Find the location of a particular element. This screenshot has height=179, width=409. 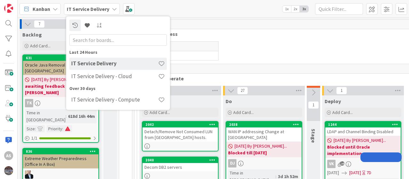

h4: IT Service Delivery is located at coordinates (115, 63).